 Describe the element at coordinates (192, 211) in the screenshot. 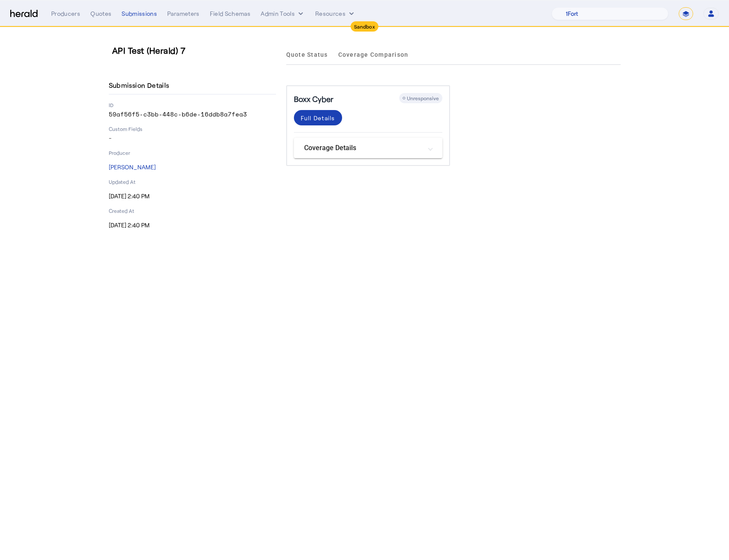

I see `p: Created At` at that location.